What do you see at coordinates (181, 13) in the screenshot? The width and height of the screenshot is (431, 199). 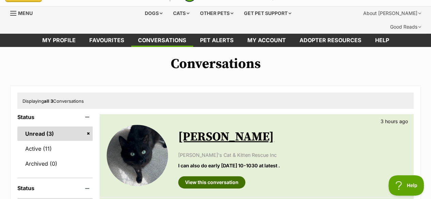 I see `div: Cats` at bounding box center [181, 13].